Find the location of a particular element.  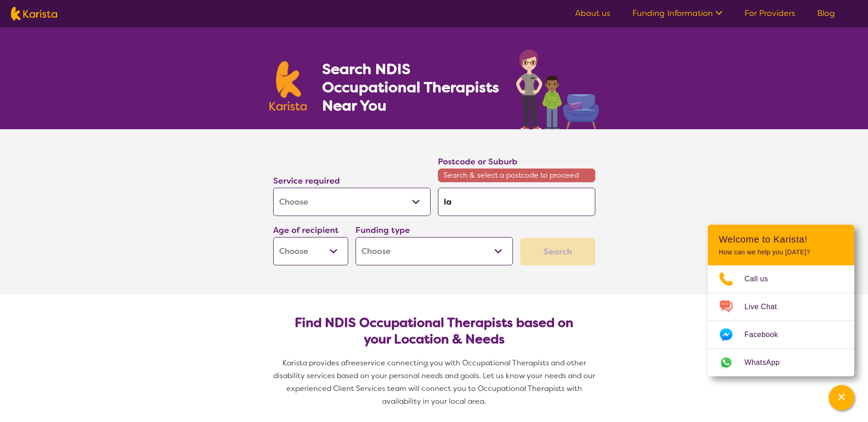

div: Channel Menu is located at coordinates (781, 301).